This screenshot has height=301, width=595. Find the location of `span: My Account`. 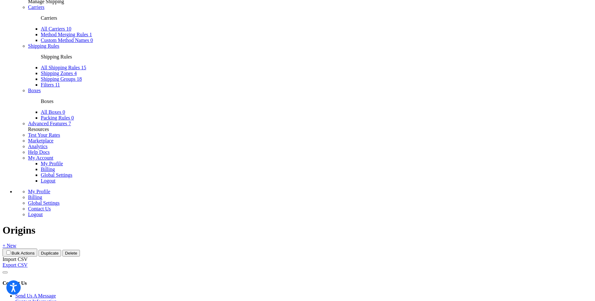

span: My Account is located at coordinates (41, 158).